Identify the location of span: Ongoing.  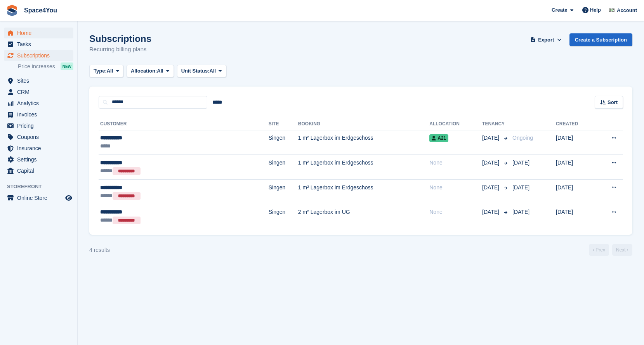
(523, 138).